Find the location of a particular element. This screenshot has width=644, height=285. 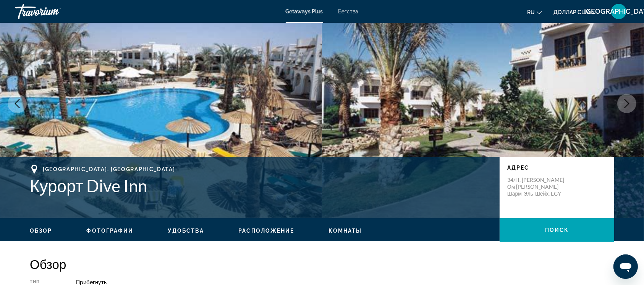

font: Расположение is located at coordinates (266, 231).